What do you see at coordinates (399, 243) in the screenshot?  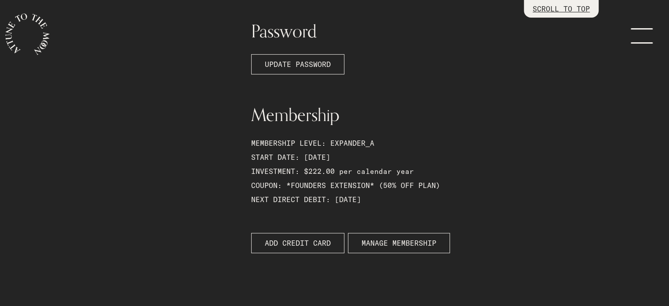 I see `span: MANAGE MEMBERSHIP` at bounding box center [399, 243].